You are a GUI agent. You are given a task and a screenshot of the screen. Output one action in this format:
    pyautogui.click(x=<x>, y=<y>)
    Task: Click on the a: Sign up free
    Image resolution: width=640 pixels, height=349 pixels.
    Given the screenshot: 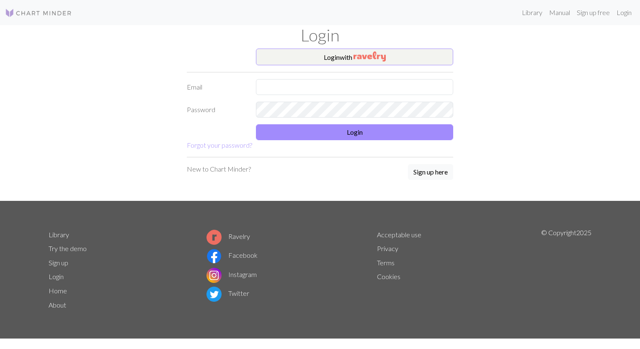 What is the action you would take?
    pyautogui.click(x=593, y=13)
    